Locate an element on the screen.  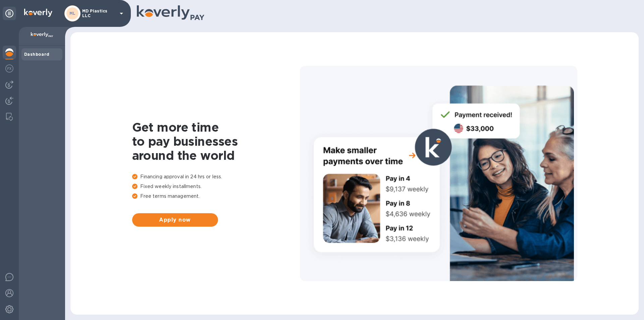
p: MD Plastics LLC is located at coordinates (99, 13).